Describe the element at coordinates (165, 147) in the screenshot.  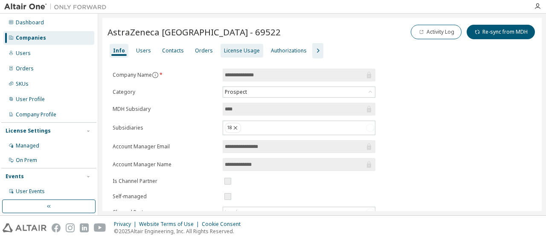
I see `label: Account Manager Email` at that location.